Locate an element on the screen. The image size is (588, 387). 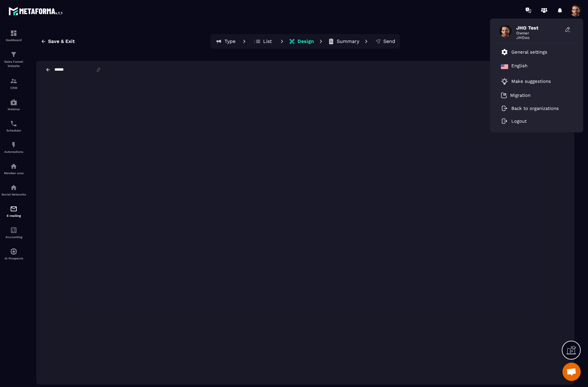
button: Save & Exit is located at coordinates (58, 41).